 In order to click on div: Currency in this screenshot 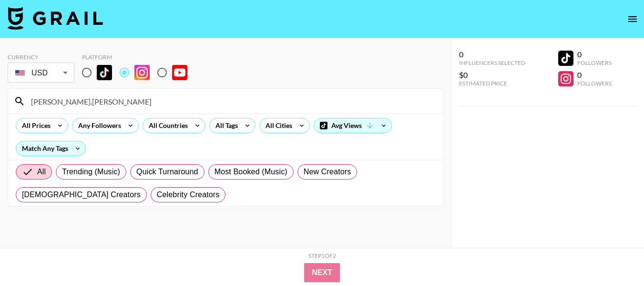, I will do `click(41, 57)`.